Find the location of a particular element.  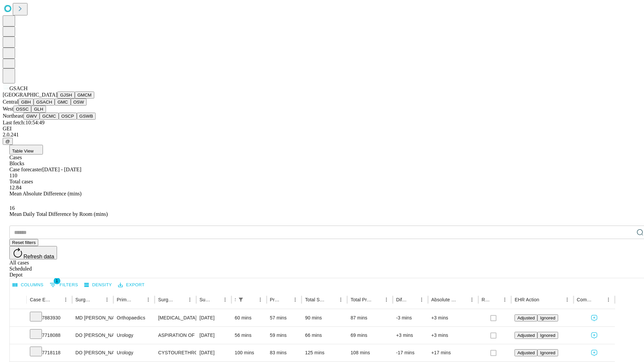

div: 108 mins is located at coordinates (370, 353).